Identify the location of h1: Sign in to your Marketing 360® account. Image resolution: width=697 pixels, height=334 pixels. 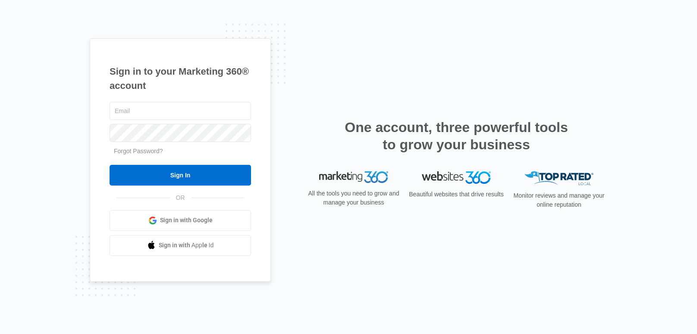
(180, 78).